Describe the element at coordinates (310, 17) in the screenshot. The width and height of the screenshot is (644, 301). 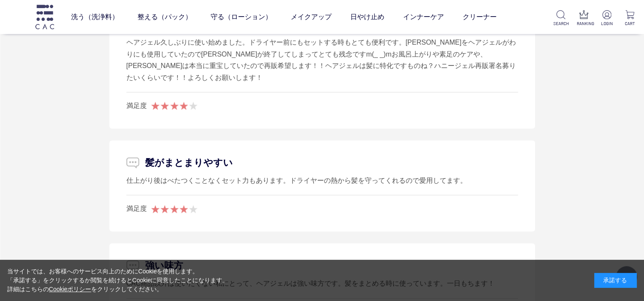
I see `a: メイクアップ` at that location.